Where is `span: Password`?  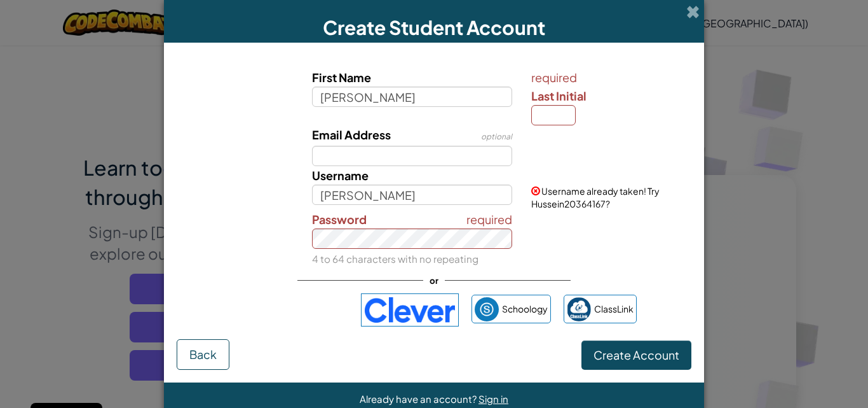
span: Password is located at coordinates (339, 219).